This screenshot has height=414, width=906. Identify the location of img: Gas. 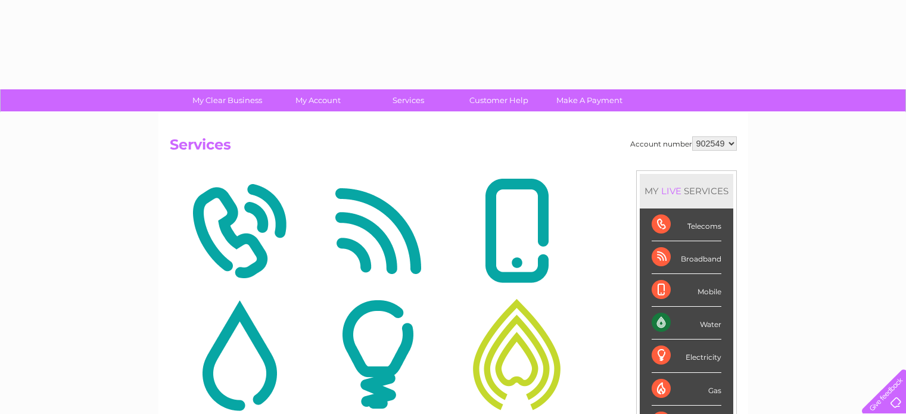
(516, 354).